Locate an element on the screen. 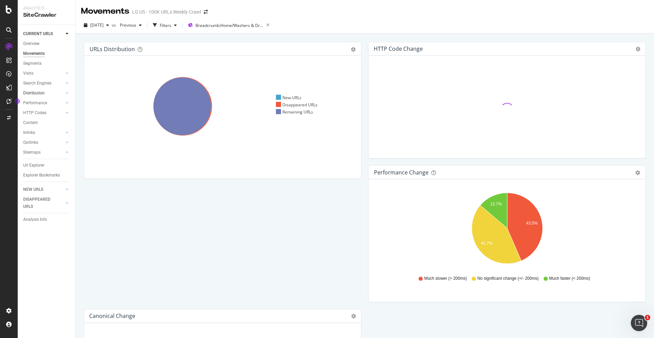 This screenshot has height=338, width=654. a: Sitemaps is located at coordinates (43, 152).